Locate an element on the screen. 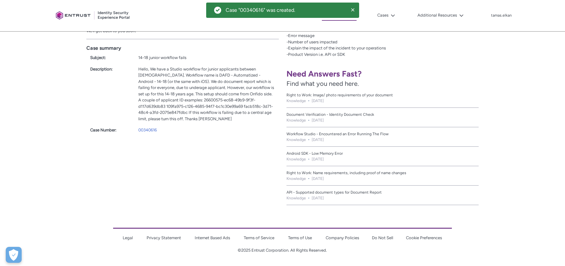 This screenshot has width=565, height=266. div: Subject: is located at coordinates (110, 58).